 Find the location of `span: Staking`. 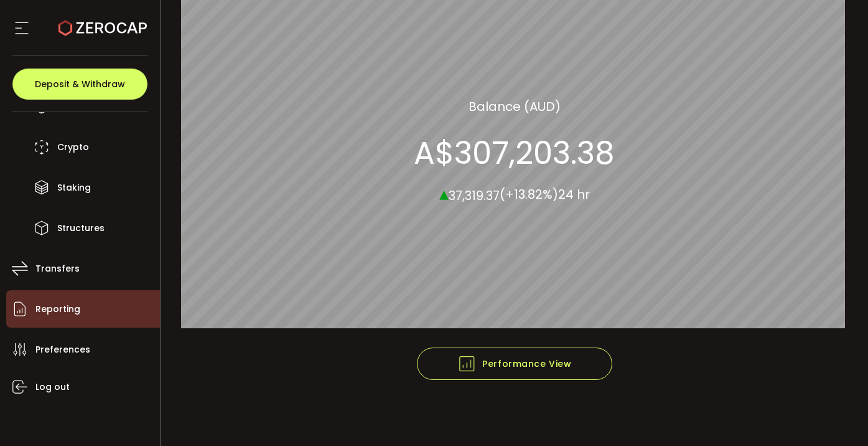

span: Staking is located at coordinates (74, 187).